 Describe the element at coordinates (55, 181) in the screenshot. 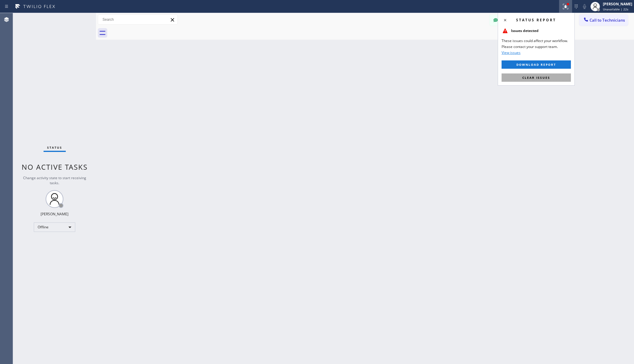

I see `span: Change activity state to start receiving tasks.` at that location.